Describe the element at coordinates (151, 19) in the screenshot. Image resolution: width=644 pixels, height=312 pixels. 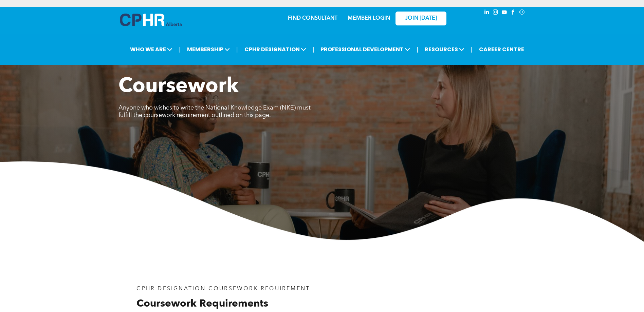
I see `img: A blue and white logo for cp alberta` at that location.